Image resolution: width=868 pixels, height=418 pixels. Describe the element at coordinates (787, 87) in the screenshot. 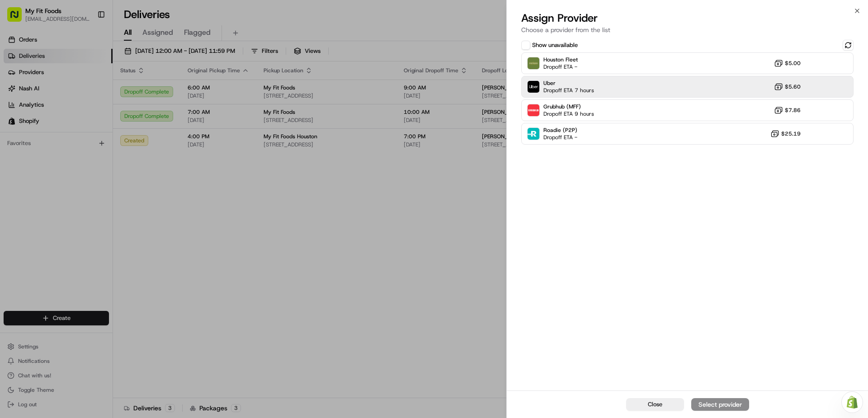

I see `button: $5.60` at that location.